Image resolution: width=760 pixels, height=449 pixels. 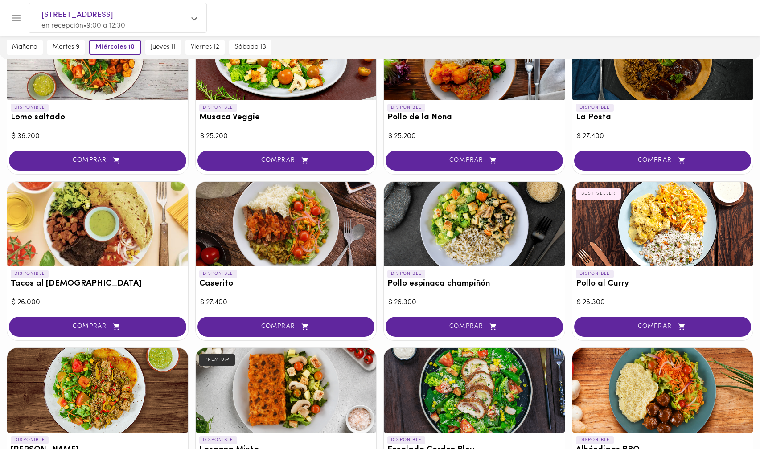 I want to click on div: $ 36.200, so click(x=98, y=136).